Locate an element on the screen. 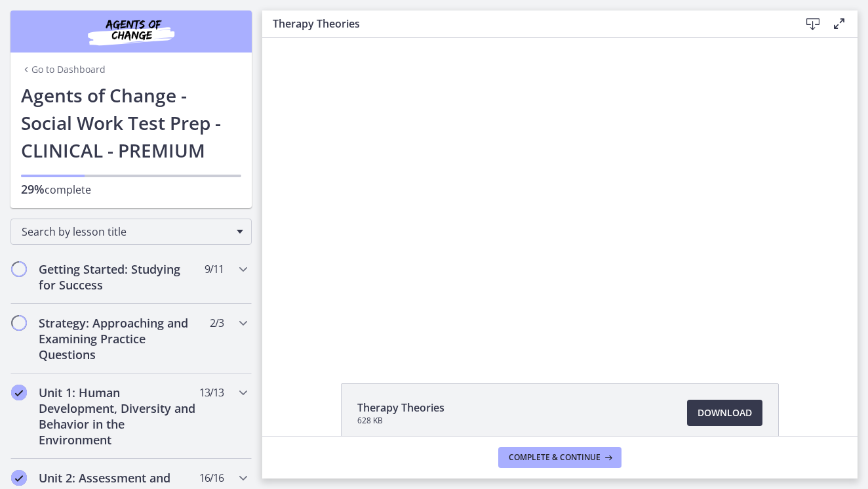  a: Go to Dashboard is located at coordinates (63, 69).